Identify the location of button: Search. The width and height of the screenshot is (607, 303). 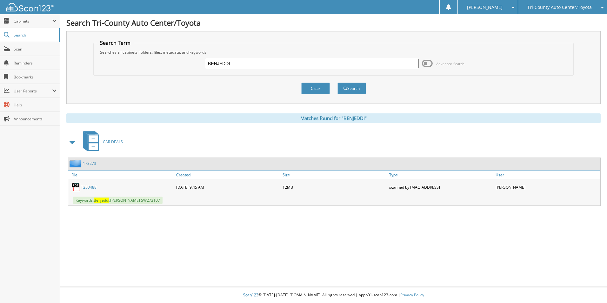
(352, 88).